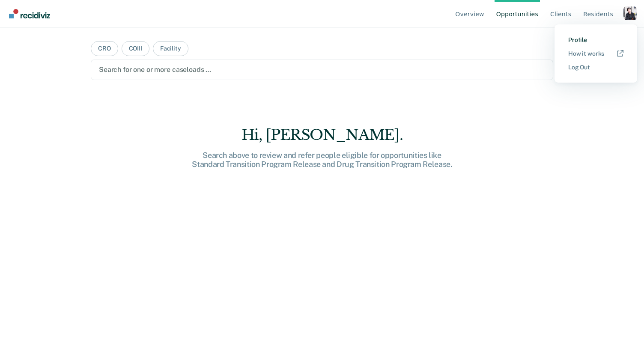 The image size is (644, 345). I want to click on a: Profile, so click(596, 40).